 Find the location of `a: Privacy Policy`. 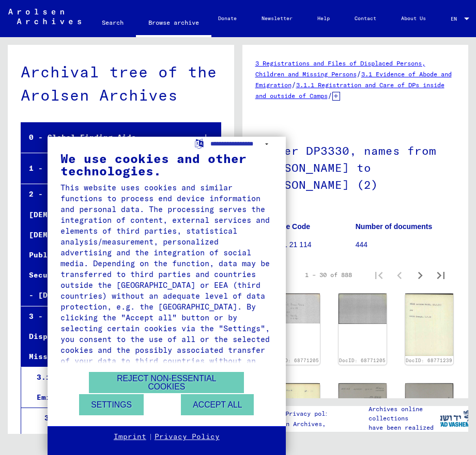

a: Privacy Policy is located at coordinates (187, 437).